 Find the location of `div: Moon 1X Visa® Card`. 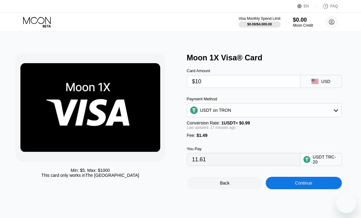

div: Moon 1X Visa® Card is located at coordinates (269, 57).